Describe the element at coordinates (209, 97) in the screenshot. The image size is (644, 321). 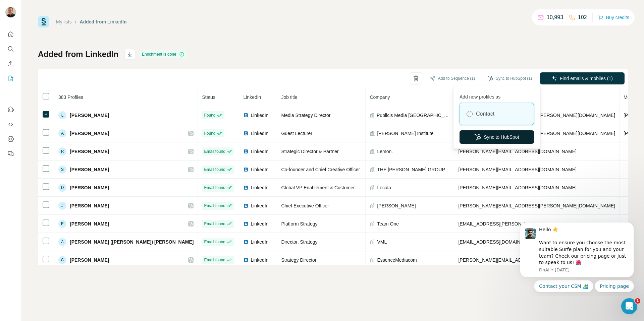
I see `span: Status` at that location.